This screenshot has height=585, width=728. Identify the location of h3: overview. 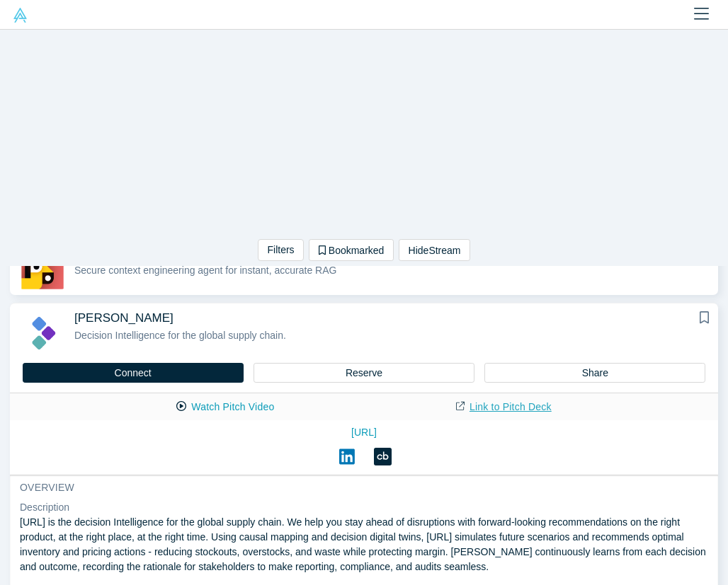
(354, 487).